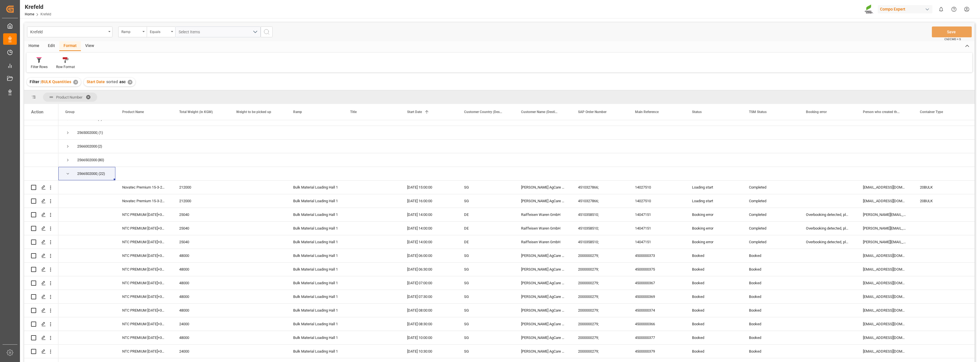 The image size is (980, 362). I want to click on div: Ramp, so click(131, 31).